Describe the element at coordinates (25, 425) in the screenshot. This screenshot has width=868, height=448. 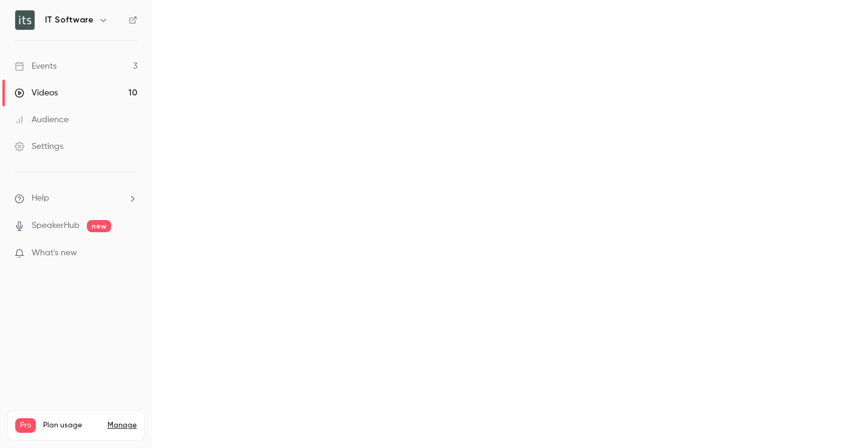
I see `span: Pro` at that location.